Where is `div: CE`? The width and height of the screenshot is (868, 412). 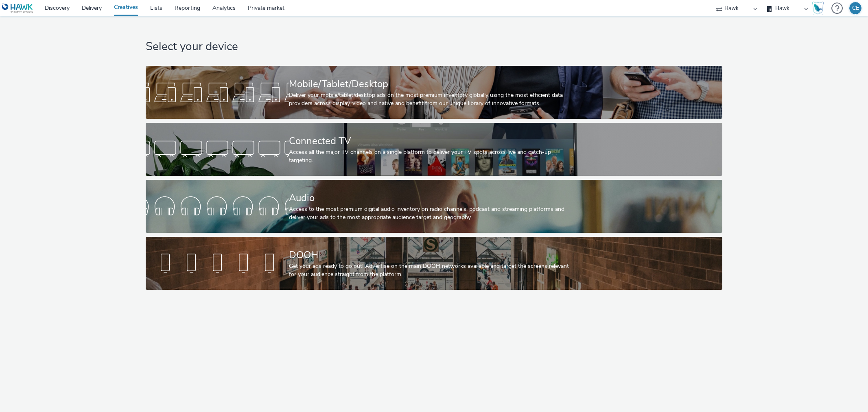 div: CE is located at coordinates (855, 8).